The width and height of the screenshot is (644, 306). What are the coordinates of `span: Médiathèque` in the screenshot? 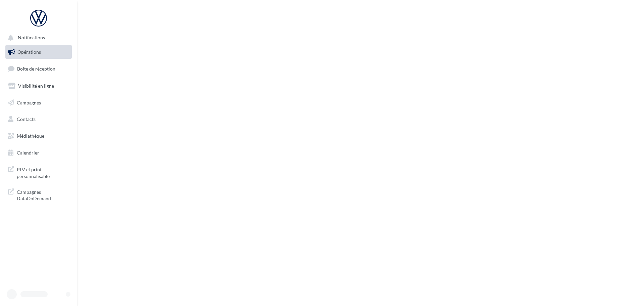 It's located at (30, 136).